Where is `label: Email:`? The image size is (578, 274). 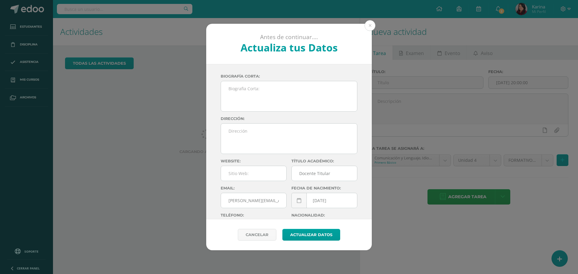 label: Email: is located at coordinates (254, 188).